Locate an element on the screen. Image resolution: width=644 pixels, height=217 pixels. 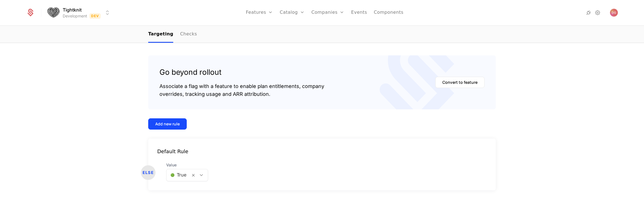
div: Development is located at coordinates (75, 16).